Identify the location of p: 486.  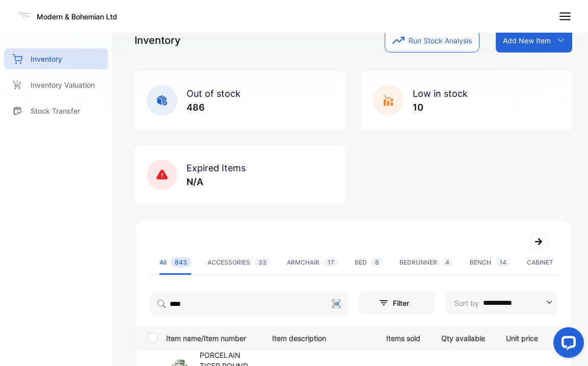
(214, 107).